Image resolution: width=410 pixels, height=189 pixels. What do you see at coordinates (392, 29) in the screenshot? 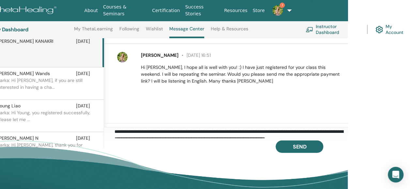
I see `a: My Account` at bounding box center [392, 29].